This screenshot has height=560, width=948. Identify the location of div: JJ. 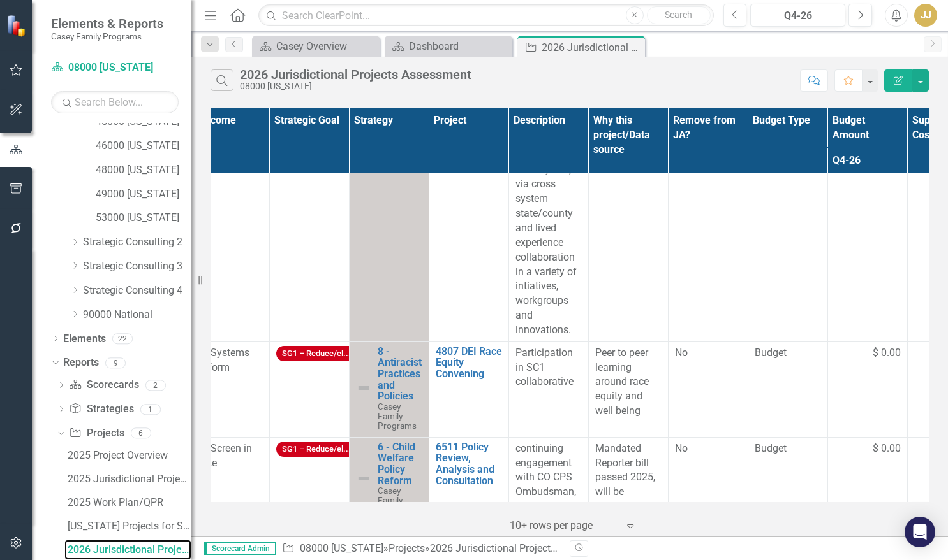
(925, 15).